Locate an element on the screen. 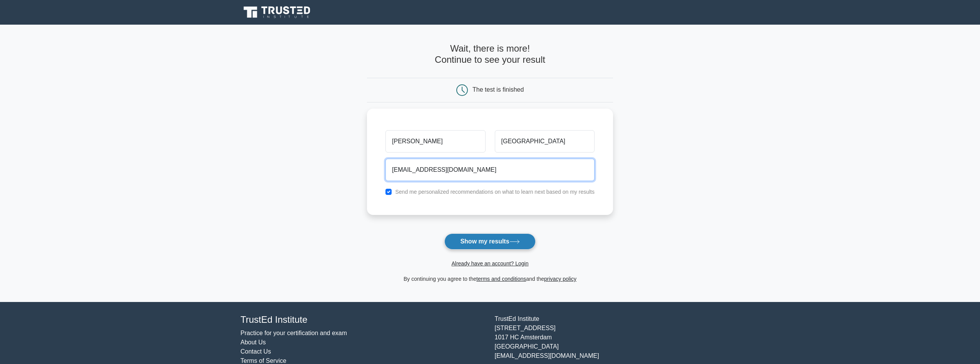 This screenshot has width=980, height=364. h4: TrustEd Institute is located at coordinates (363, 320).